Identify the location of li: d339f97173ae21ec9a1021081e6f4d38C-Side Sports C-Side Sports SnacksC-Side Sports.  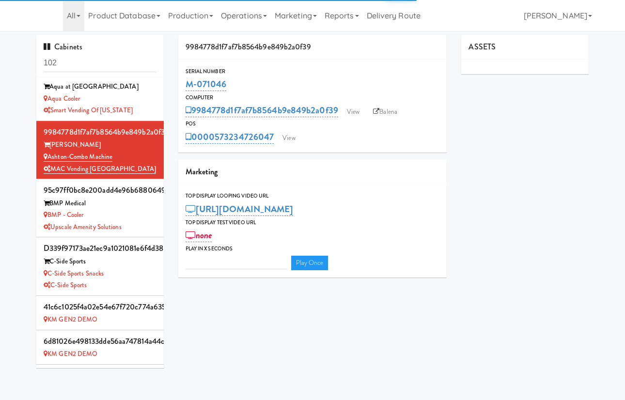
(100, 266).